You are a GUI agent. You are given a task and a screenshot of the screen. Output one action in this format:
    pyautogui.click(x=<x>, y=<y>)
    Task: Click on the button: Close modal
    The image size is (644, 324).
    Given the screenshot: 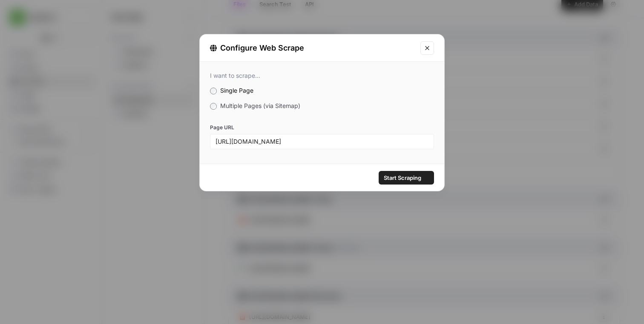 What is the action you would take?
    pyautogui.click(x=427, y=48)
    